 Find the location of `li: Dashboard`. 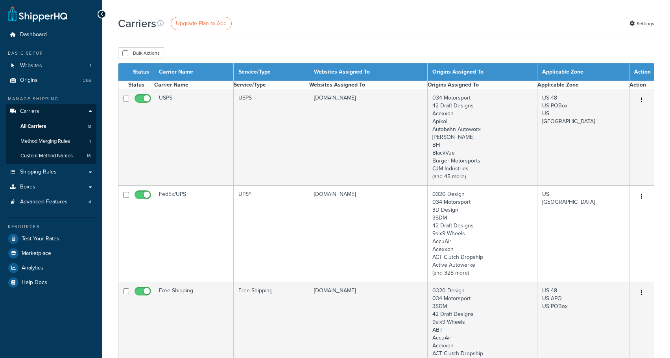

li: Dashboard is located at coordinates (51, 35).